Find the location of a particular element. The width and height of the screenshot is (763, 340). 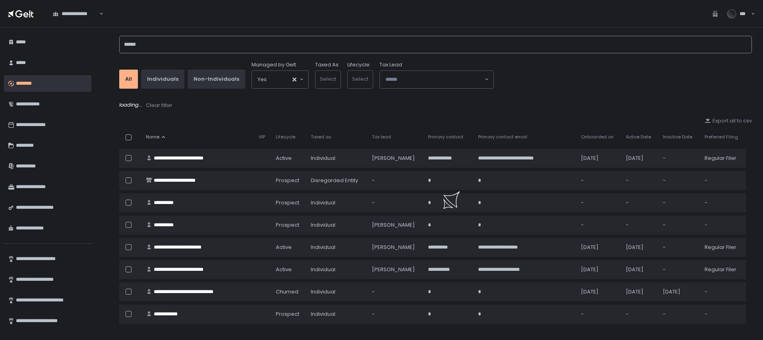

button: Clear Selected is located at coordinates (294, 79).